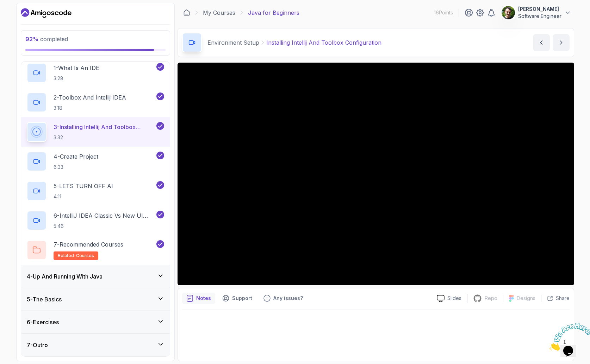 The image size is (590, 364). I want to click on span: related-courses, so click(76, 256).